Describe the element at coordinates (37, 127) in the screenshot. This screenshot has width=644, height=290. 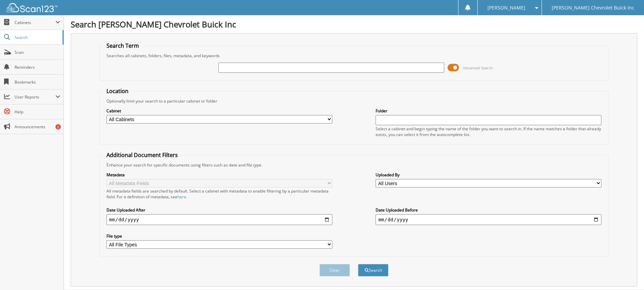
I see `span: Announcements` at that location.